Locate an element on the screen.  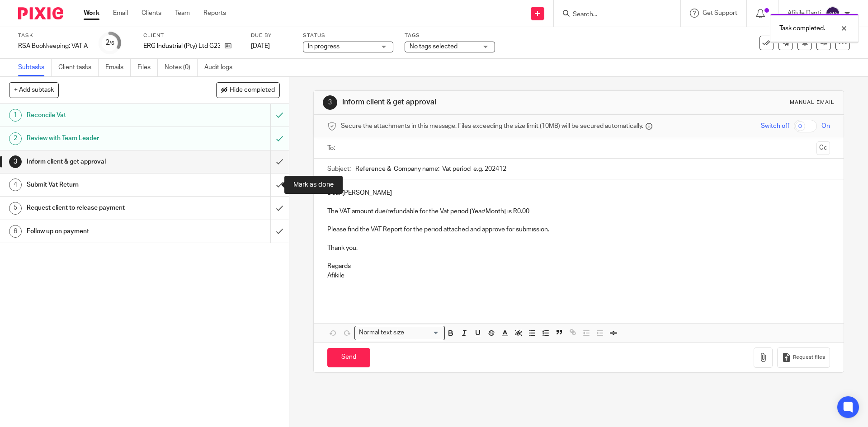
span: On is located at coordinates (825, 126).